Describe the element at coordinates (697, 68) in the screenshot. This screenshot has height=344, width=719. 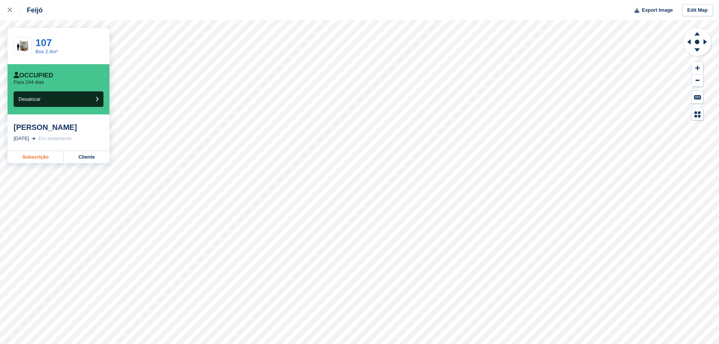
I see `button: Zoom In` at that location.